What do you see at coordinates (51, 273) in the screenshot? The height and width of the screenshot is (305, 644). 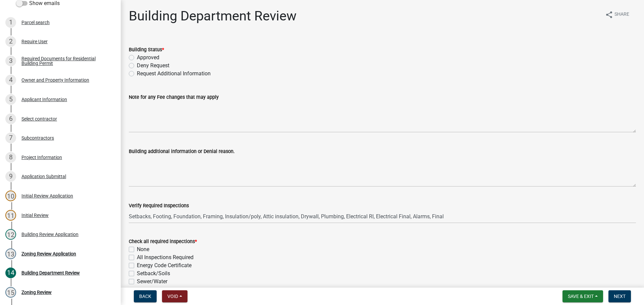 I see `div: Building Department Review` at bounding box center [51, 273].